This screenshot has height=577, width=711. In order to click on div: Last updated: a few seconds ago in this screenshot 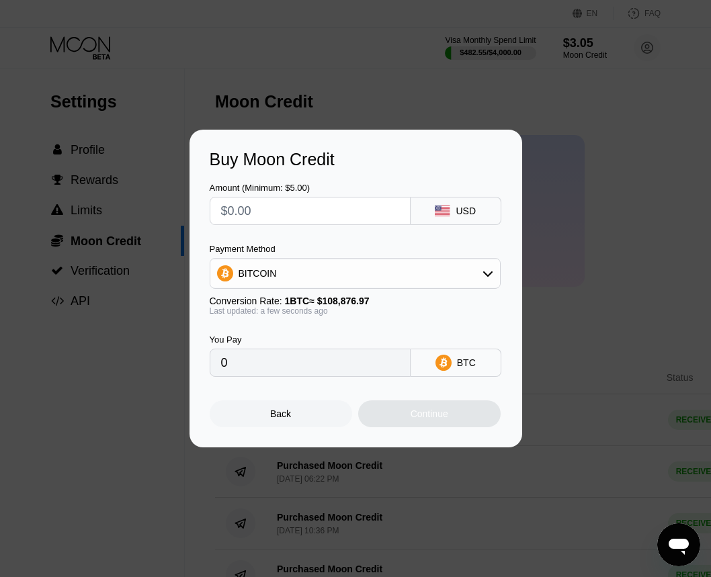, I will do `click(355, 311)`.